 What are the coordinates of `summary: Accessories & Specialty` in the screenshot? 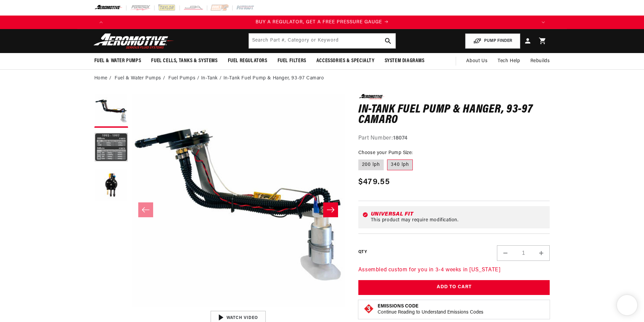 It's located at (345, 61).